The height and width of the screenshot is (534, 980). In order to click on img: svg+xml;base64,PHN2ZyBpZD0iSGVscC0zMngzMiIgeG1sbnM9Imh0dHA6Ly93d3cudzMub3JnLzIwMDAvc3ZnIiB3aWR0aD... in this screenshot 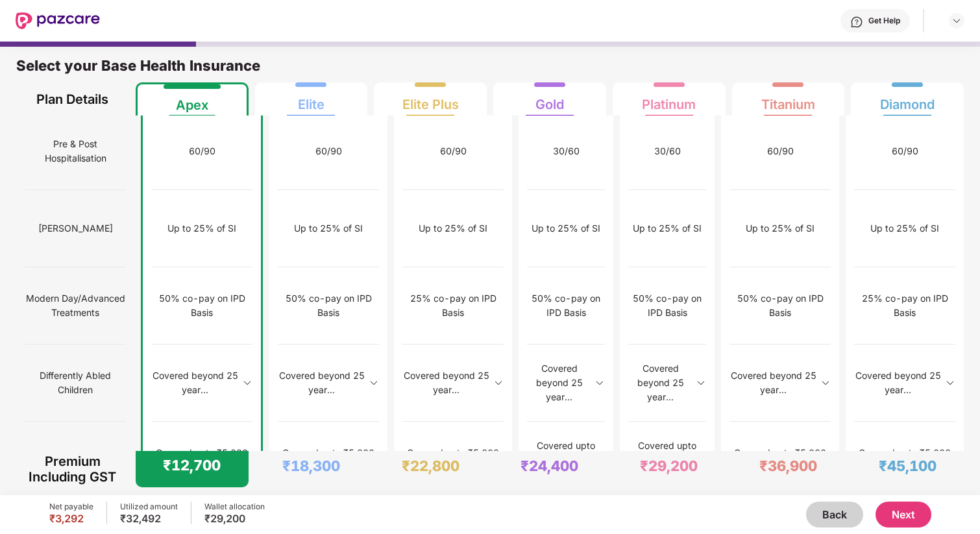, I will do `click(856, 22)`.